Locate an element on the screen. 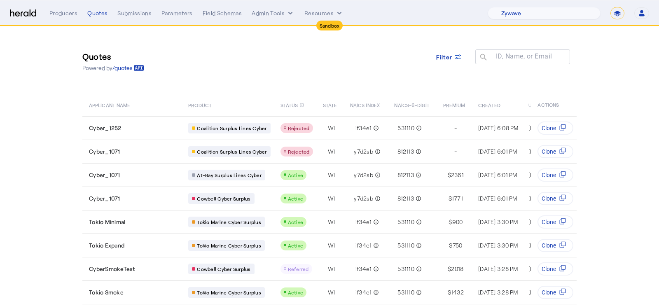 This screenshot has height=306, width=659. span: CREATED is located at coordinates (489, 105).